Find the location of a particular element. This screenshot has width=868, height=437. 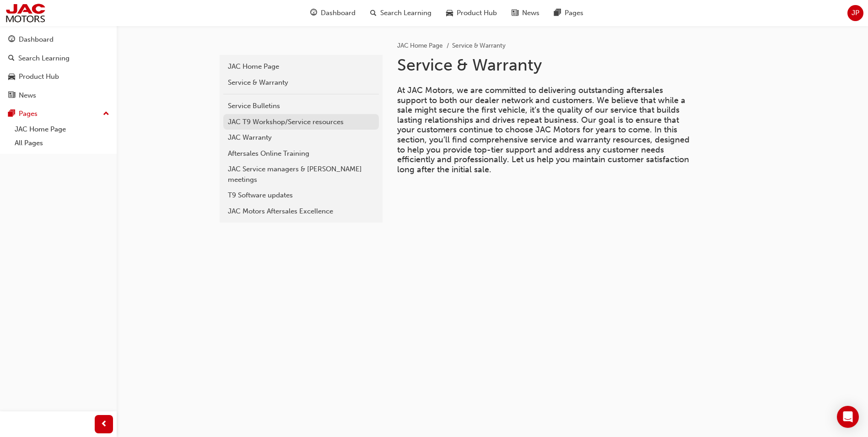

span: Pages is located at coordinates (574, 13).